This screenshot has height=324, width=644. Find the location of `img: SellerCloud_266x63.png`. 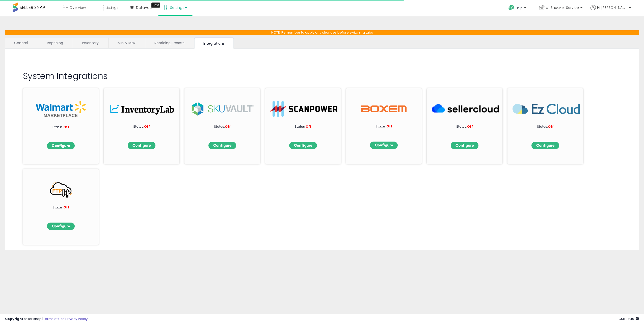

img: SellerCloud_266x63.png is located at coordinates (466, 109).